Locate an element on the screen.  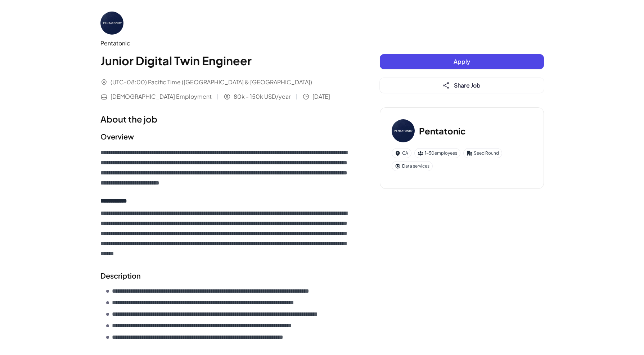
h2: Description is located at coordinates (226, 275).